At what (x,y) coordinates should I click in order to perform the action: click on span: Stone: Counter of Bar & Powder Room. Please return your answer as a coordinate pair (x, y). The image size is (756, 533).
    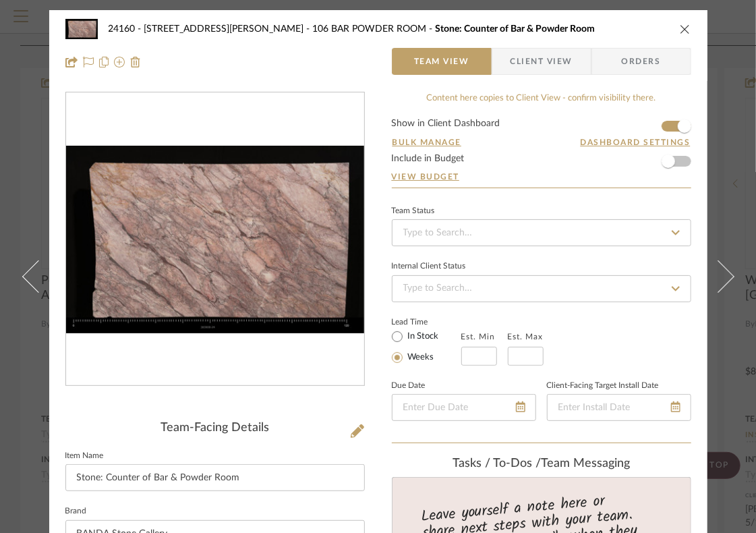
    Looking at the image, I should click on (515, 29).